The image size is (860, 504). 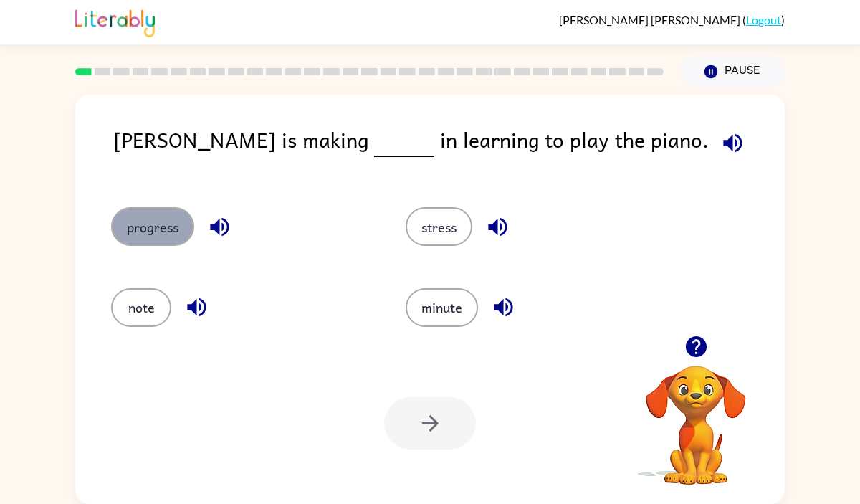 What do you see at coordinates (763, 19) in the screenshot?
I see `a: Logout` at bounding box center [763, 19].